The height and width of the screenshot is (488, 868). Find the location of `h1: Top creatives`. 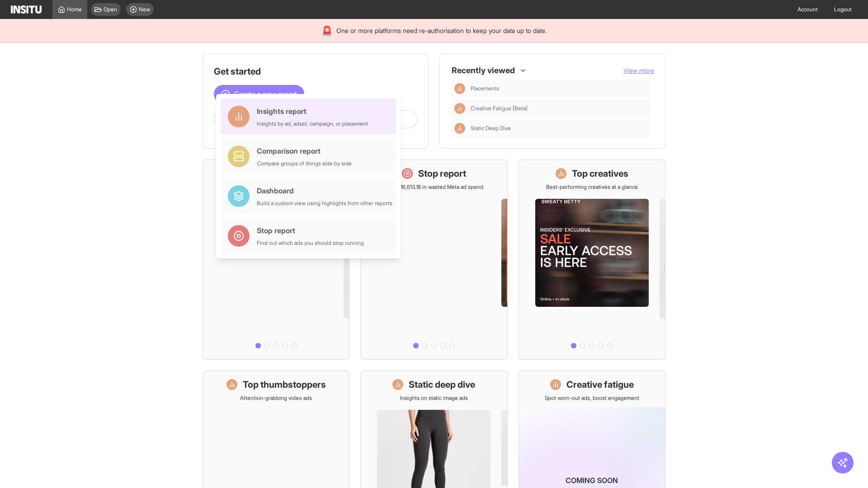

h1: Top creatives is located at coordinates (600, 173).